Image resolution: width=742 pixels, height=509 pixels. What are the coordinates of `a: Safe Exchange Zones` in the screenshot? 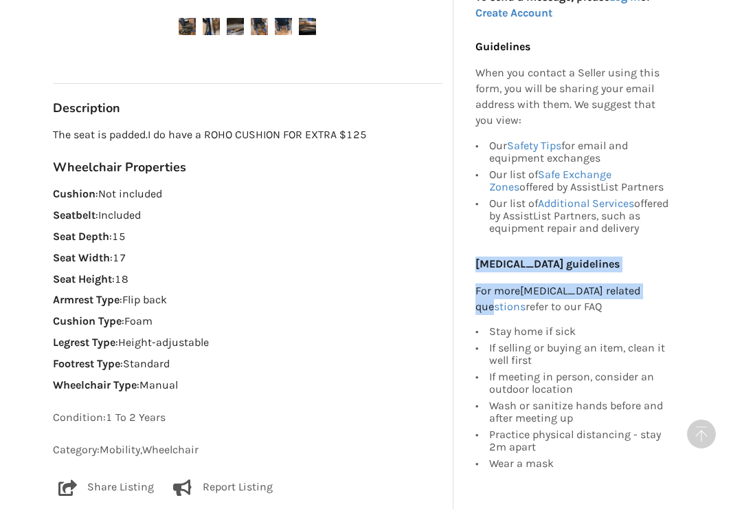 It's located at (551, 180).